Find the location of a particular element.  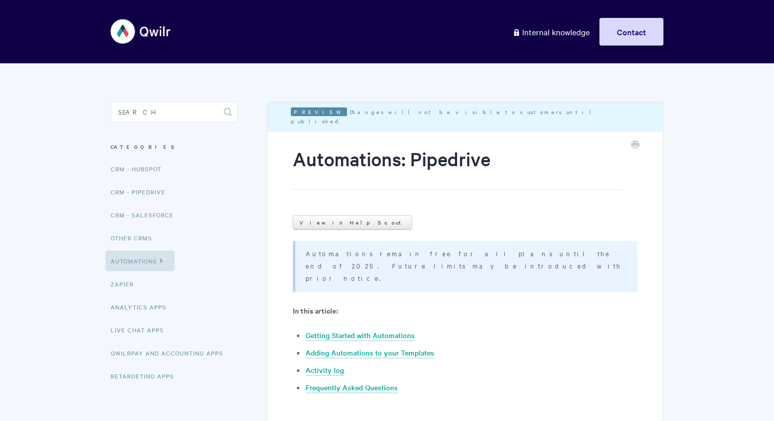

em: Preview is located at coordinates (319, 112).